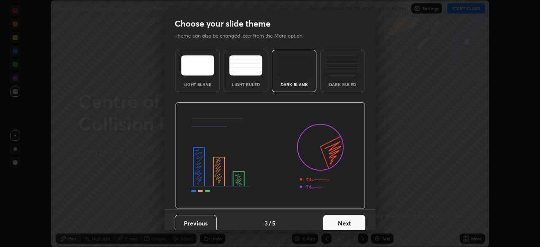 This screenshot has height=247, width=540. Describe the element at coordinates (294, 65) in the screenshot. I see `img: darkTheme.f0cc69e5.svg` at that location.